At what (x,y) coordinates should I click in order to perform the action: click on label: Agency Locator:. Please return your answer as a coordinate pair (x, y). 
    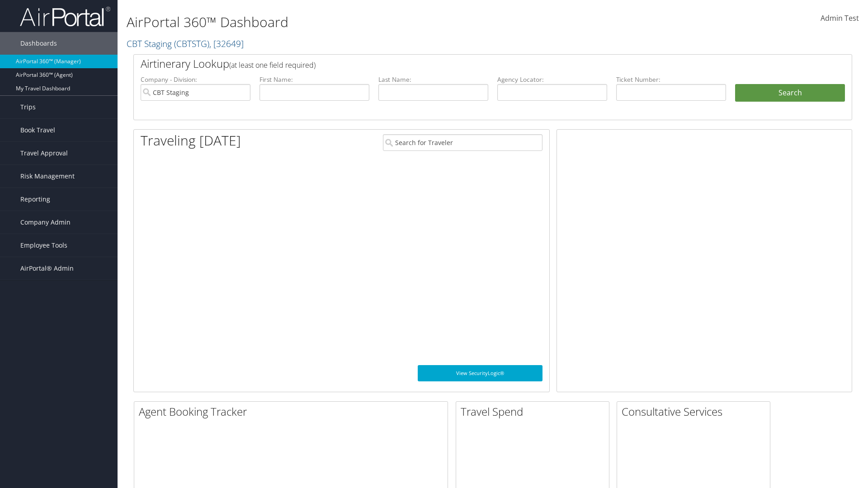
    Looking at the image, I should click on (552, 79).